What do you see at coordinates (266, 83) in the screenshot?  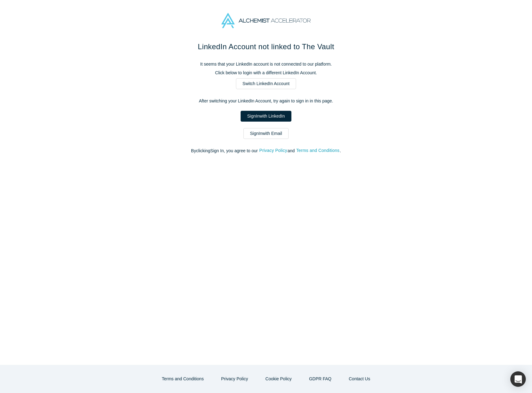 I see `a: Switch LinkedIn Account` at bounding box center [266, 83].